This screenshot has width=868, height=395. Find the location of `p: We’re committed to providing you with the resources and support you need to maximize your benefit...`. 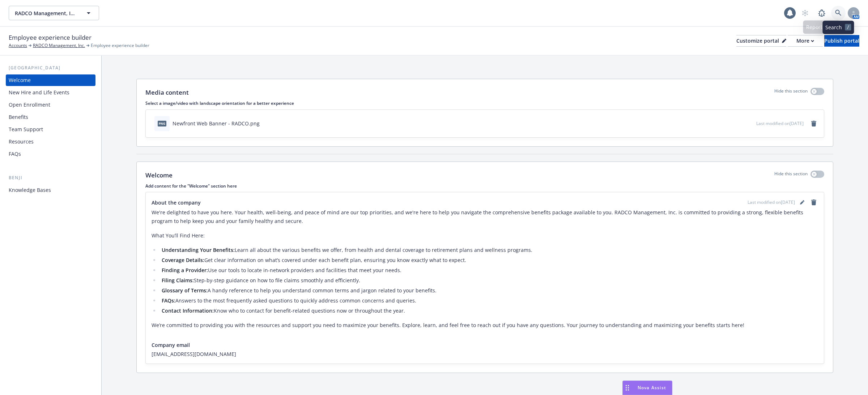

p: We’re committed to providing you with the resources and support you need to maximize your benefit... is located at coordinates (485, 325).